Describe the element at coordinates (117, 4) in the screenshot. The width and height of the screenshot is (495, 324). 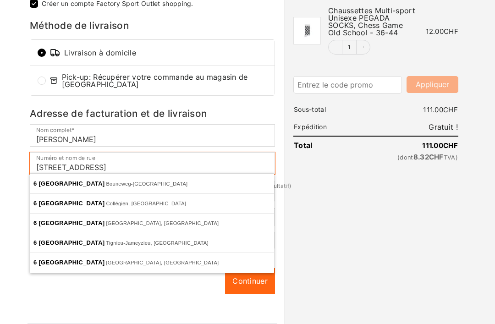
I see `label: Créer un compte Factory Sport Outlet shopping.` at that location.